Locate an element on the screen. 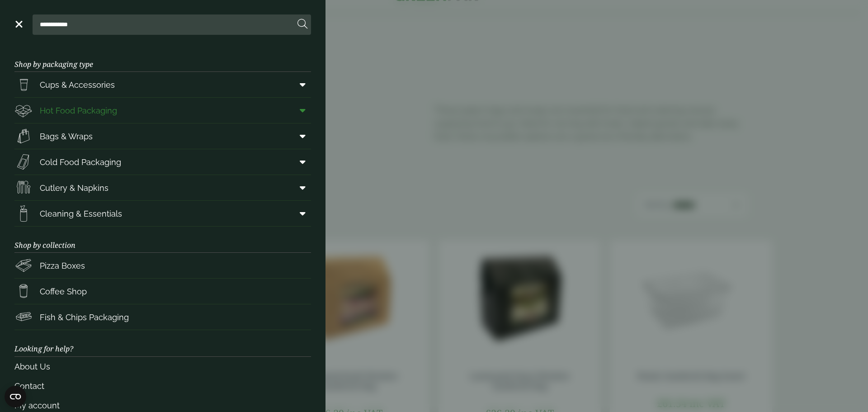 The image size is (868, 412). span: Cleaning & Essentials is located at coordinates (81, 213).